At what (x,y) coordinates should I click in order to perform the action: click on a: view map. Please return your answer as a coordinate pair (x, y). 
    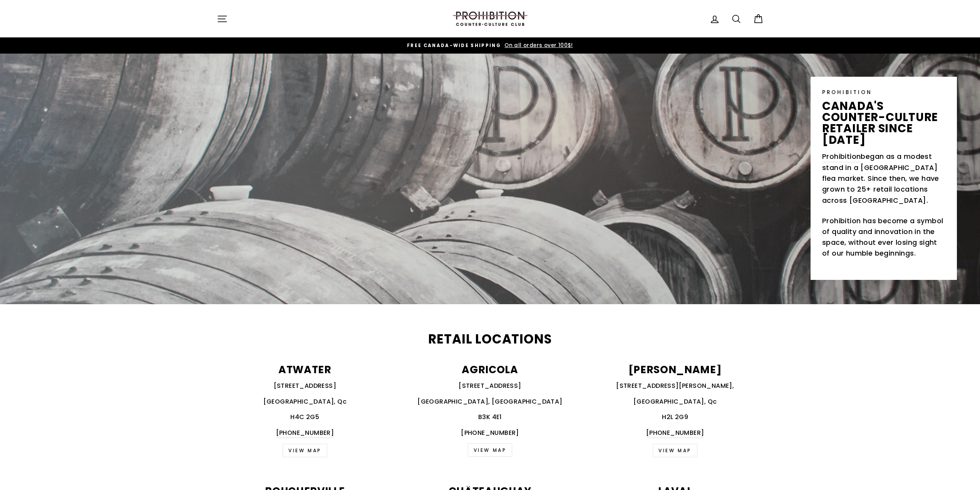
    Looking at the image, I should click on (675, 450).